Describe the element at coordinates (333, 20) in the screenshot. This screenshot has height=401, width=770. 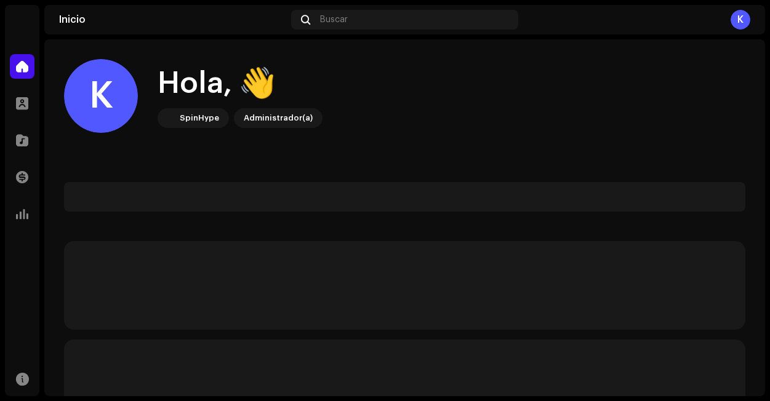
I see `span: Buscar` at that location.